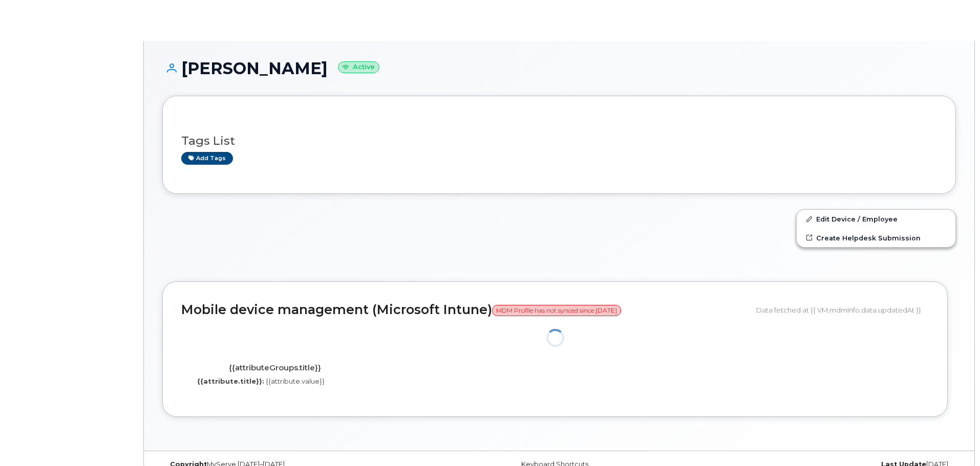  What do you see at coordinates (230, 381) in the screenshot?
I see `label: {{attribute.title}}:` at bounding box center [230, 381].